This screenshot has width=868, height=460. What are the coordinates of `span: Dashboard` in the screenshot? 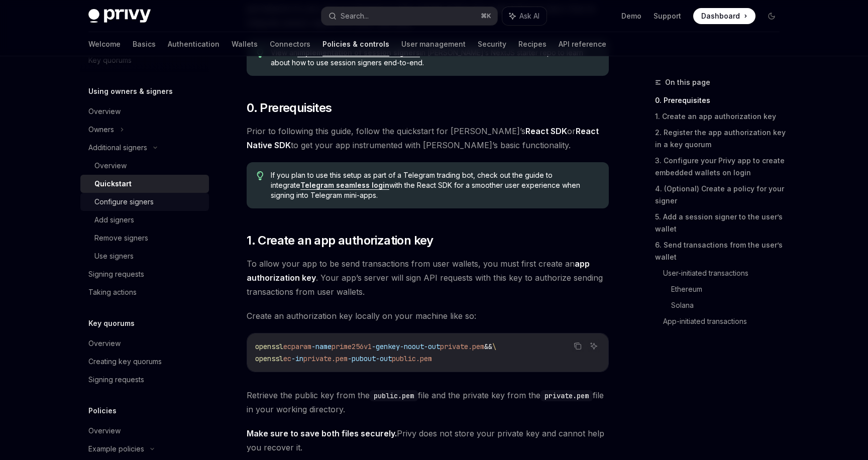 It's located at (720, 16).